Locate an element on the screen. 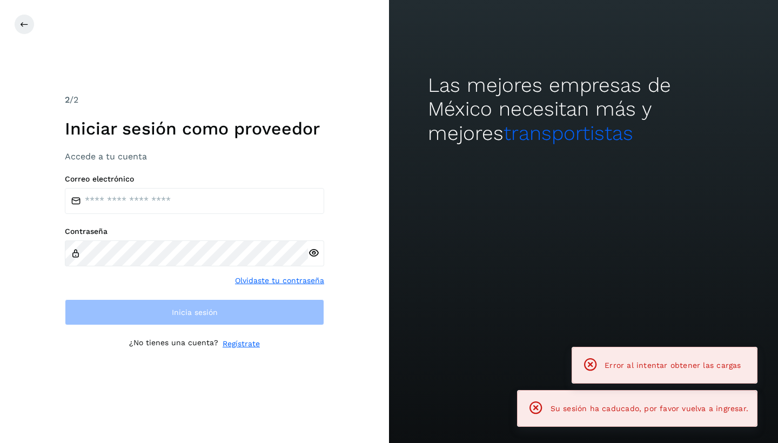  button: Inicia sesión is located at coordinates (195, 312).